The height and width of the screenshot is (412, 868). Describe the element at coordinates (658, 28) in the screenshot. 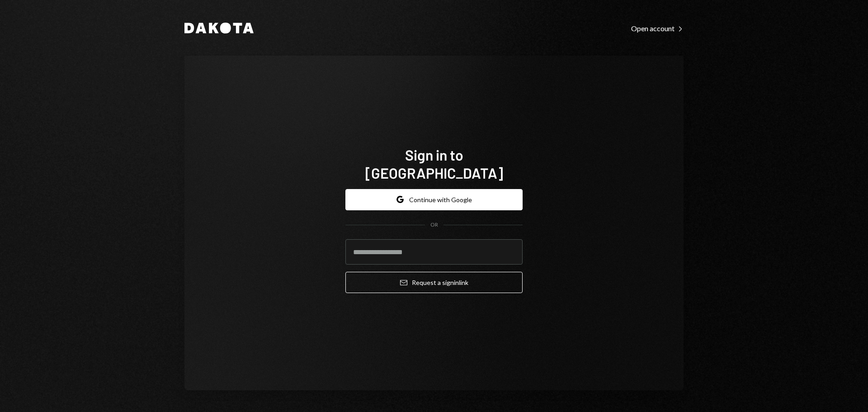

I see `a: Open account` at that location.